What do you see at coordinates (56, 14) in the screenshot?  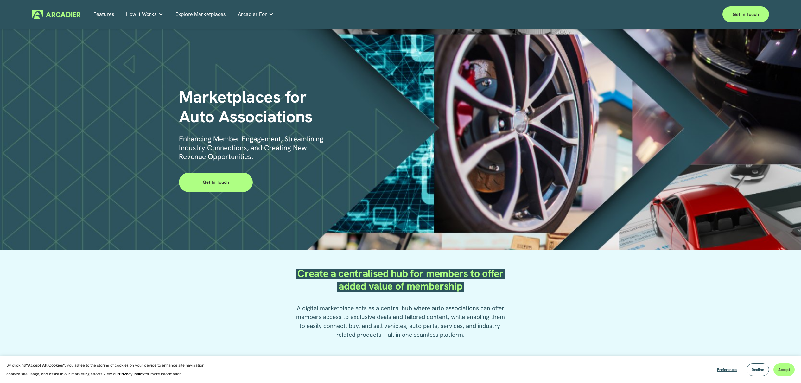 I see `img: Arcadier` at bounding box center [56, 14].